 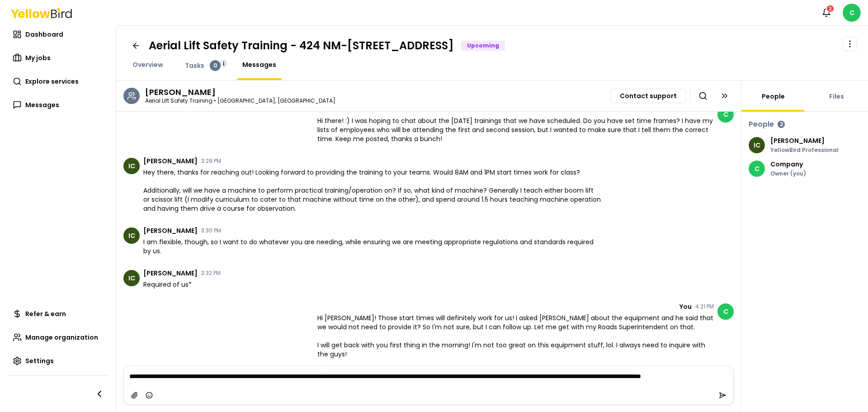 What do you see at coordinates (211, 161) in the screenshot?
I see `time: 3:29 PM` at bounding box center [211, 161].